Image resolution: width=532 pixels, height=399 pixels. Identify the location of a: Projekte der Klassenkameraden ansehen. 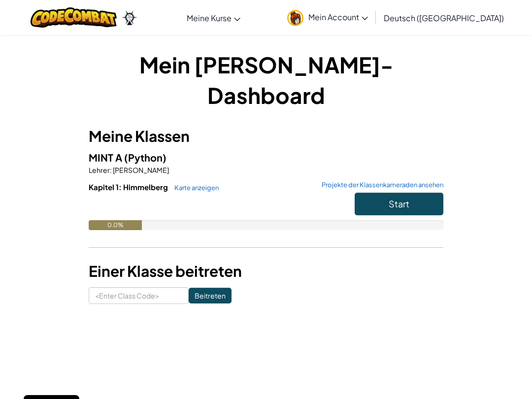
(380, 185).